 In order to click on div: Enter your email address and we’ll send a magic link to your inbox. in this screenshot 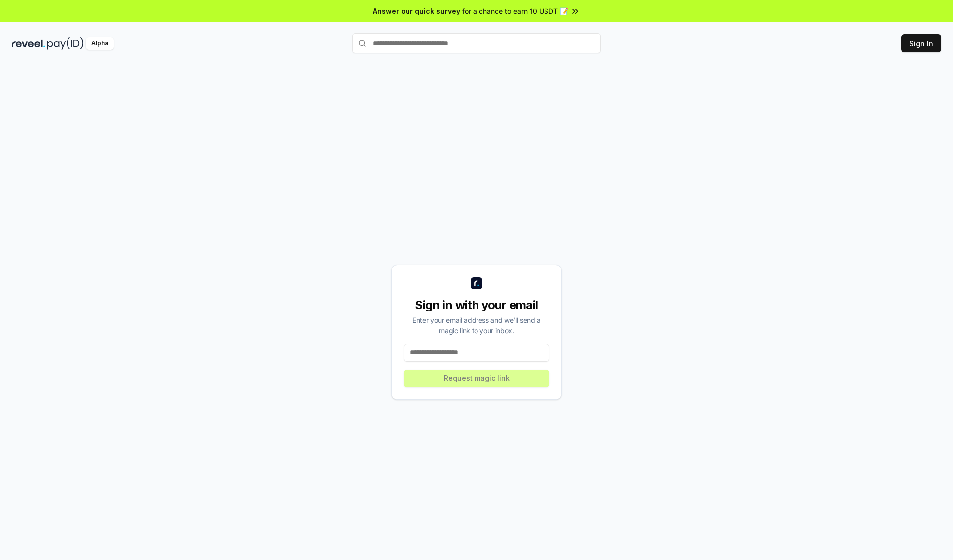, I will do `click(476, 325)`.